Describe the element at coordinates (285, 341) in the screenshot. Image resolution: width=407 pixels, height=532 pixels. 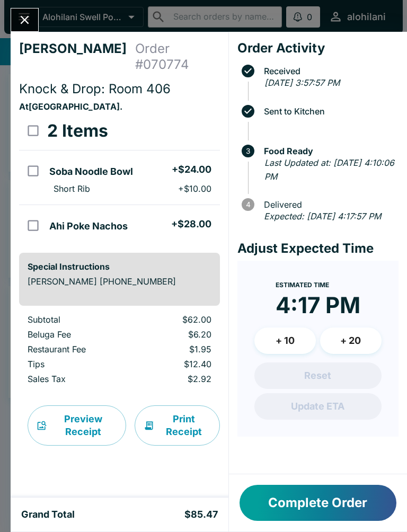
I see `button: + 10` at that location.